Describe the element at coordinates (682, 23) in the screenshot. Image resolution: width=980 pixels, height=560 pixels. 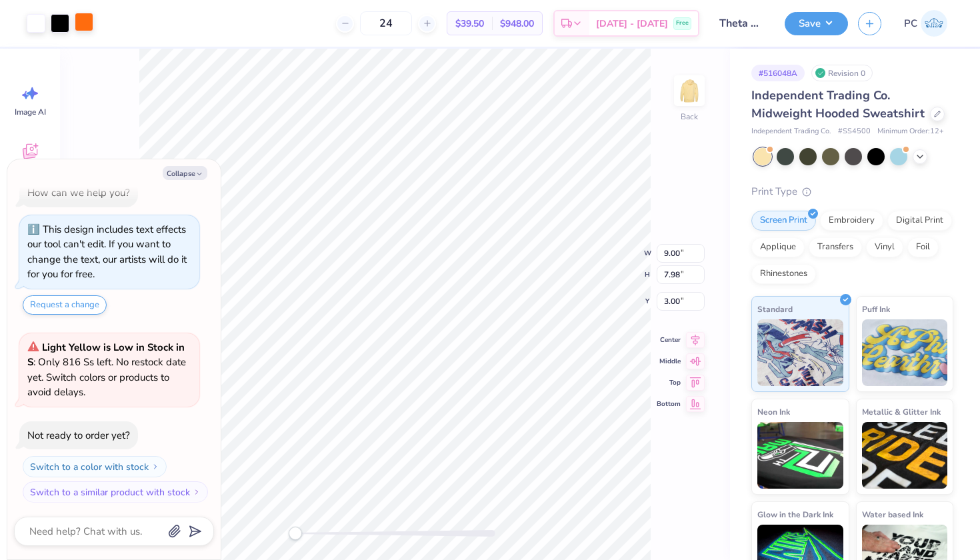
I see `span: Free` at that location.